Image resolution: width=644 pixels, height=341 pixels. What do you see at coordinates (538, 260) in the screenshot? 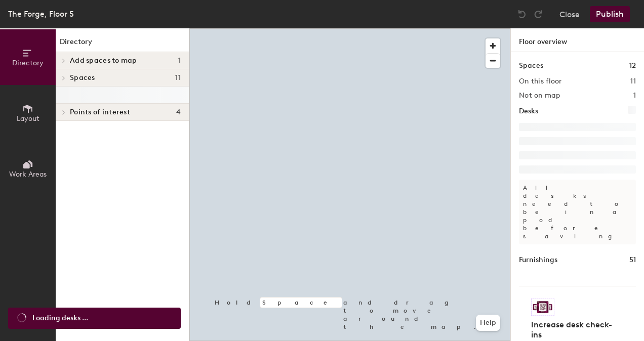
I see `h1: Furnishings` at bounding box center [538, 260].